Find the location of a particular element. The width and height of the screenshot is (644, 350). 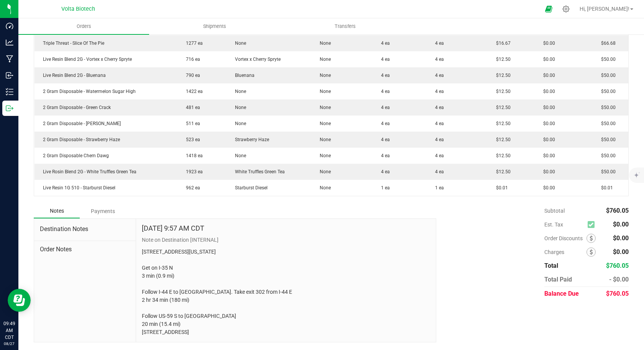

inline-svg: Inventory is located at coordinates (10, 92).